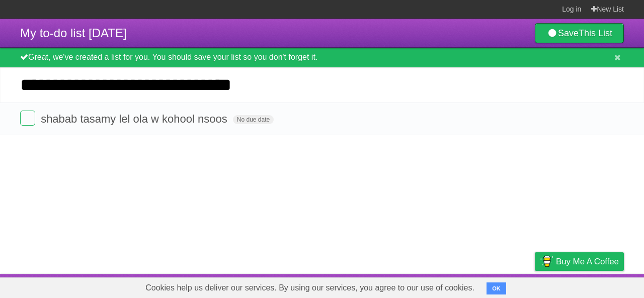  What do you see at coordinates (546, 261) in the screenshot?
I see `img: Buy me a coffee` at bounding box center [546, 261].